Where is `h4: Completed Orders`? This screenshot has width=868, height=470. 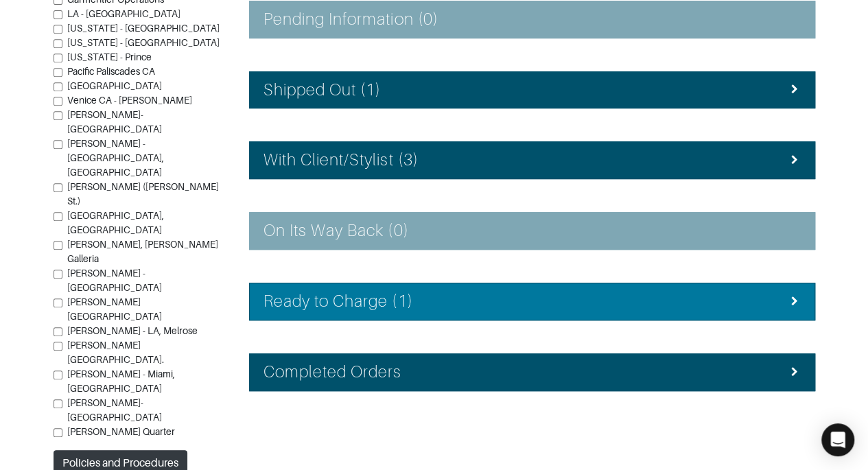 h4: Completed Orders is located at coordinates (333, 372).